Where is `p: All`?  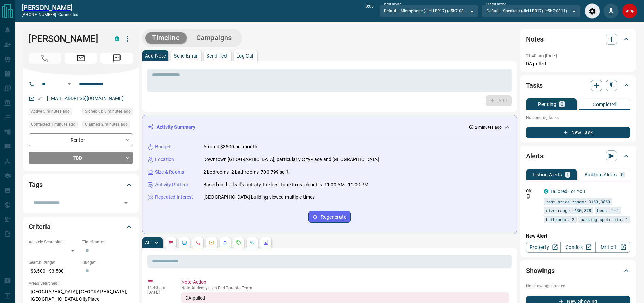 p: All is located at coordinates (148, 242).